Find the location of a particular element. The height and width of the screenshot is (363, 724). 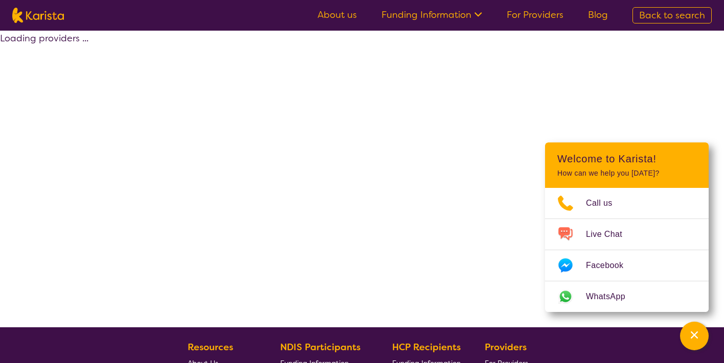

a: Web link opens in a new tab. is located at coordinates (627, 297).